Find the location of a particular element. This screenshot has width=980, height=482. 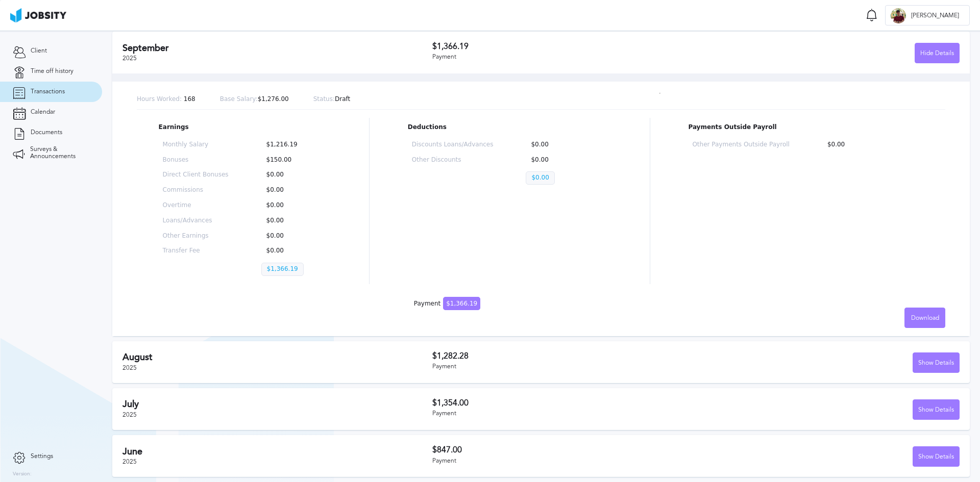

h3: $1,354.00 is located at coordinates (564, 403).